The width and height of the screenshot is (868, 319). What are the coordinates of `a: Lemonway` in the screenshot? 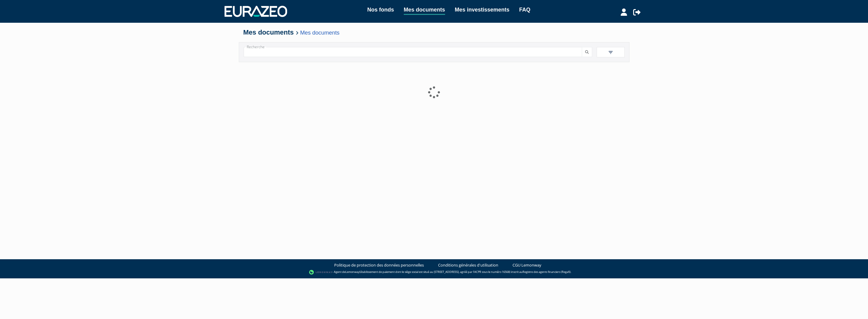 It's located at (352, 272).